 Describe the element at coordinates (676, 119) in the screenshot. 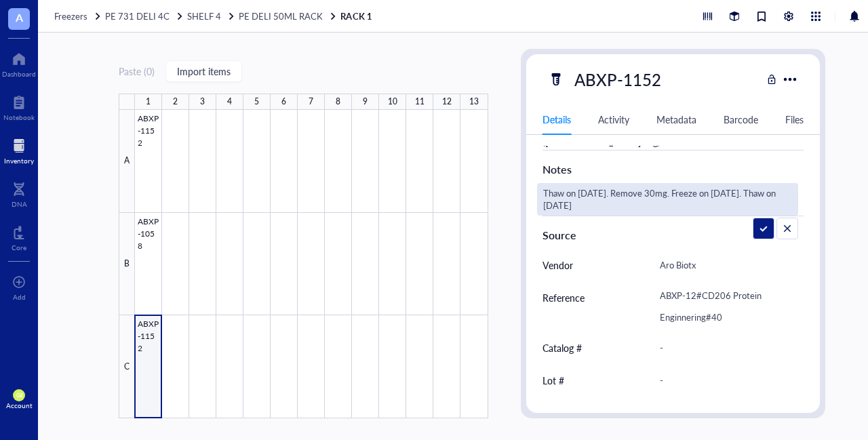

I see `div: Metadata` at that location.